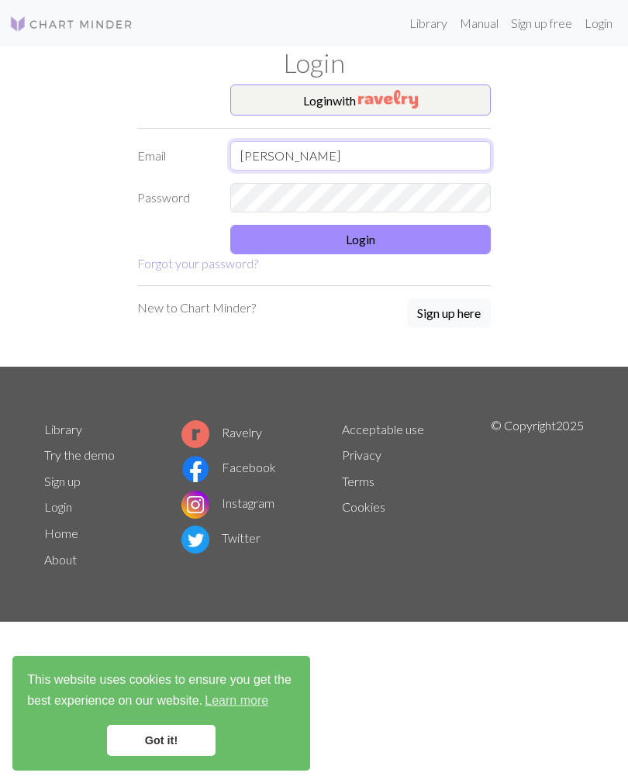  What do you see at coordinates (222, 432) in the screenshot?
I see `a: Ravelry` at bounding box center [222, 432].